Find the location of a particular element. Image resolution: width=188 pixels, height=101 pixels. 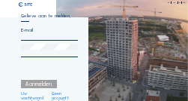

div: FR is located at coordinates (181, 3).